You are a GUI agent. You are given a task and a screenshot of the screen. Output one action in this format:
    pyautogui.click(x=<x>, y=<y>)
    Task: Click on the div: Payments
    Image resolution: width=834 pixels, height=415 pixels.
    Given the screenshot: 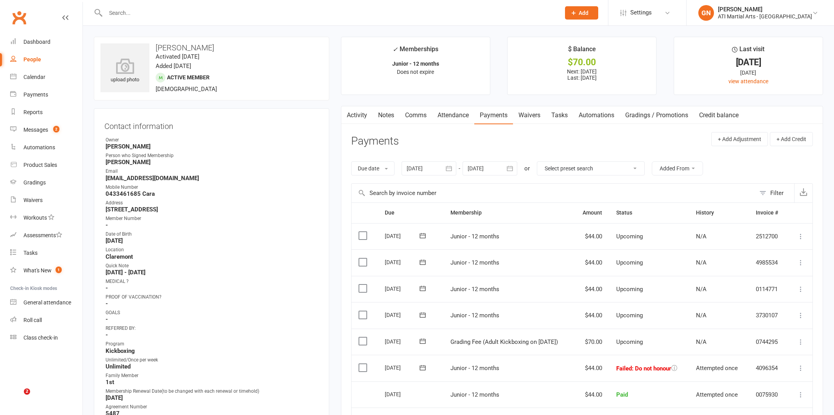 What is the action you would take?
    pyautogui.click(x=36, y=95)
    